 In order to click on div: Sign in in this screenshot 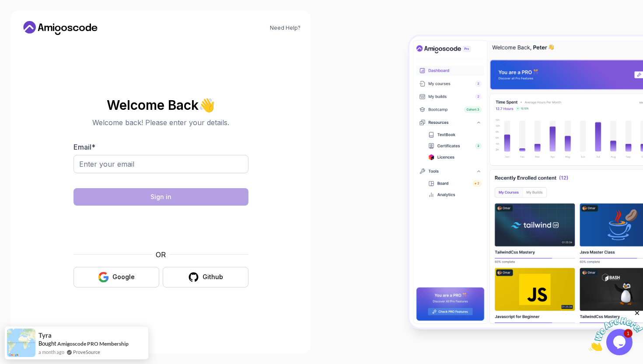, I will do `click(161, 197)`.